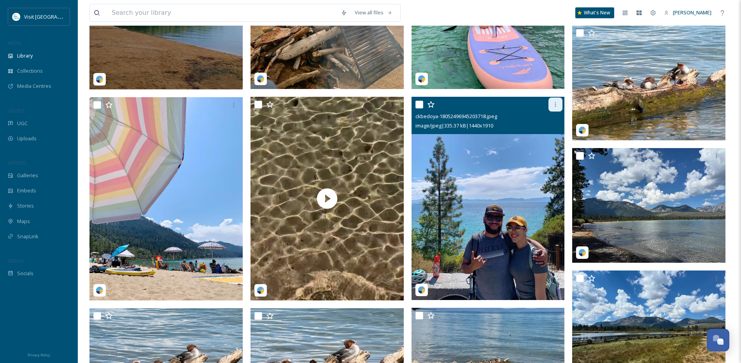  What do you see at coordinates (595, 13) in the screenshot?
I see `a: What's New` at bounding box center [595, 13].